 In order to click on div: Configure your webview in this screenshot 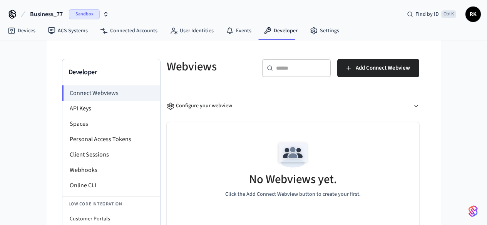, I will do `click(199, 106)`.